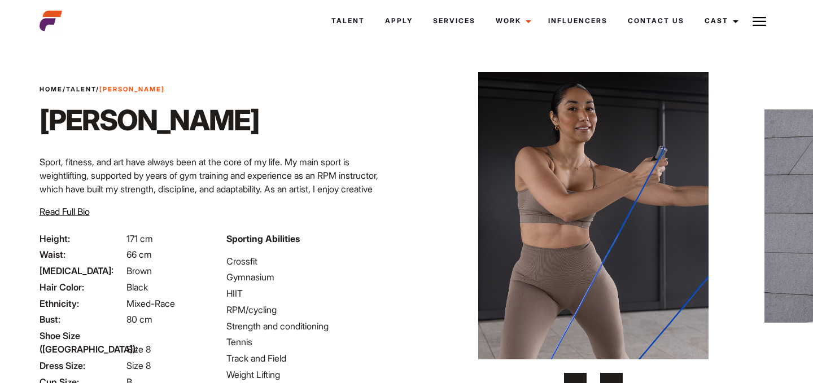  Describe the element at coordinates (313, 310) in the screenshot. I see `li: RPM/cycling` at that location.